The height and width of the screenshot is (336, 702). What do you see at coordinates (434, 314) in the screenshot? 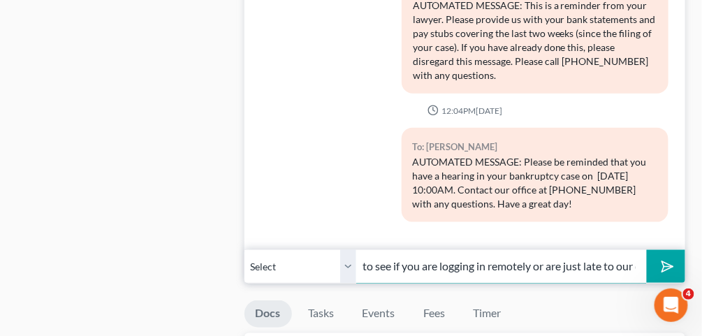
I see `a: Fees` at bounding box center [434, 314].